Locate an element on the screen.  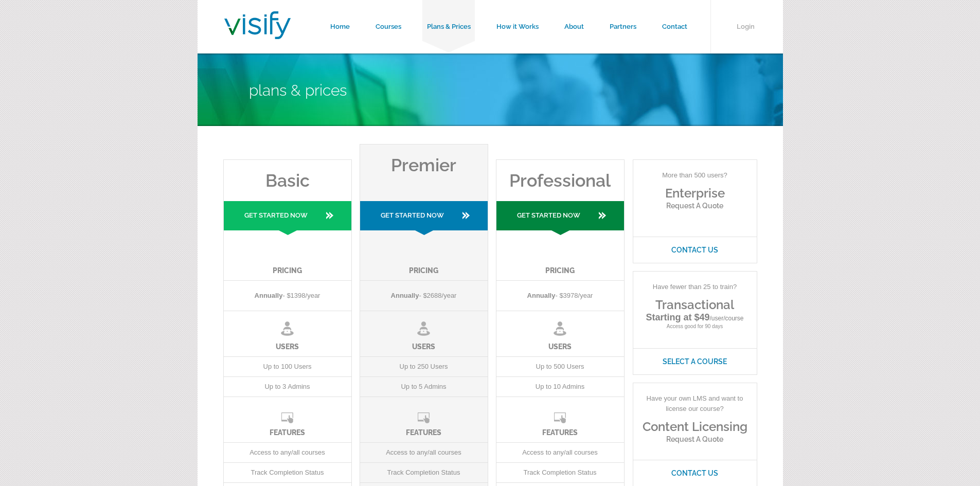
li: Up to 250 Users is located at coordinates (423, 367).